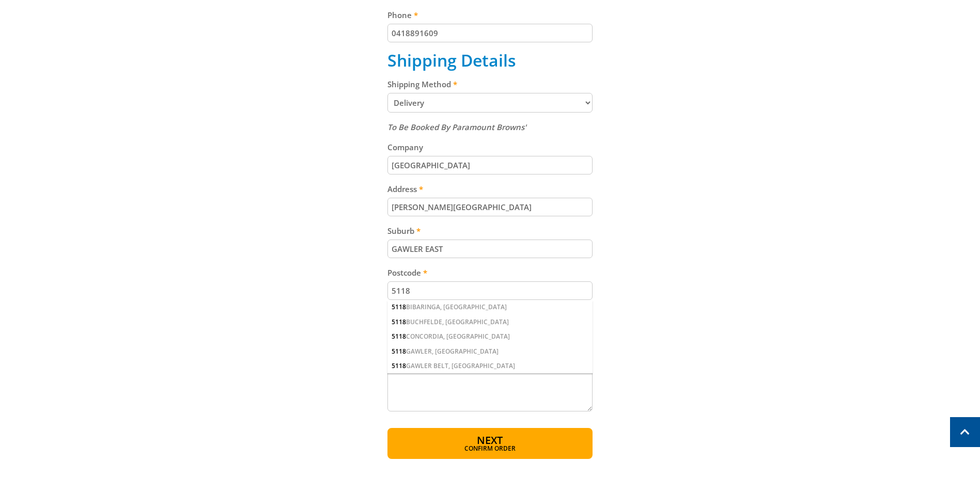 The width and height of the screenshot is (980, 477). What do you see at coordinates (456, 127) in the screenshot?
I see `em: To Be Booked By Paramount Browns'` at bounding box center [456, 127].